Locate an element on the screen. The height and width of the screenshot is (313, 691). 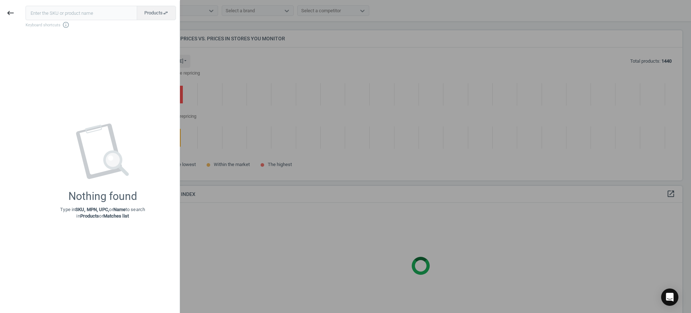
button: Productsswap_horiz is located at coordinates (156, 13).